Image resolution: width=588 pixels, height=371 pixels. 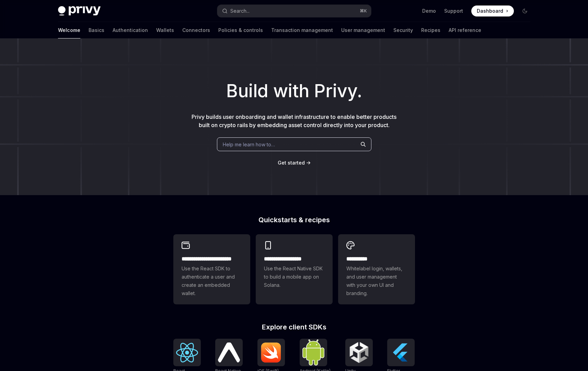 I want to click on img: Unity, so click(x=359, y=352).